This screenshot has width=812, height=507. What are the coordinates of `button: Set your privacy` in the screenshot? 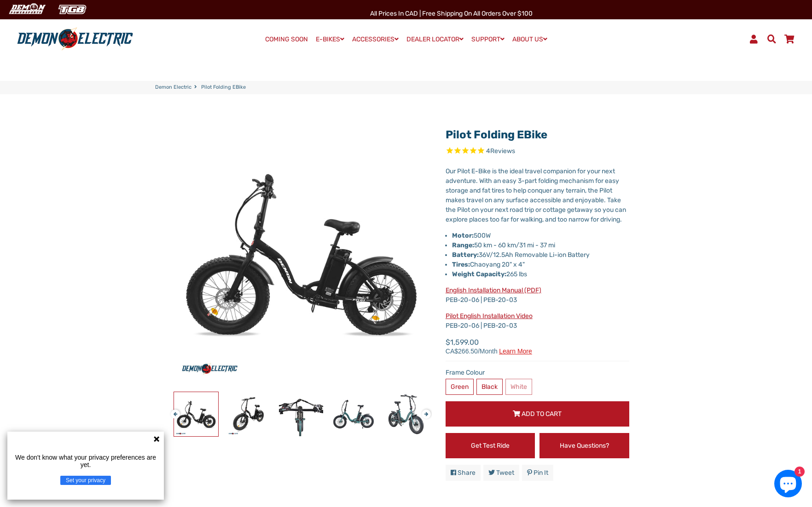 It's located at (85, 481).